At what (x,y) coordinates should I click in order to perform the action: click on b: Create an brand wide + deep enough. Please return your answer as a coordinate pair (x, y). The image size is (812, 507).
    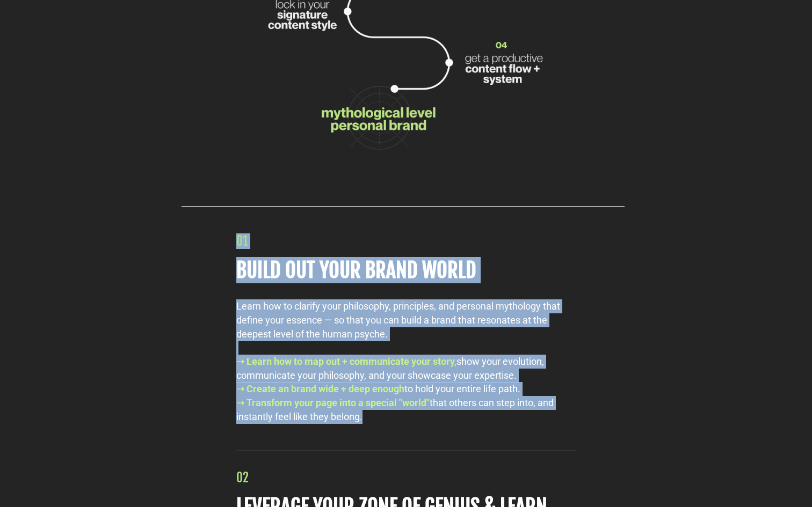
    Looking at the image, I should click on (326, 388).